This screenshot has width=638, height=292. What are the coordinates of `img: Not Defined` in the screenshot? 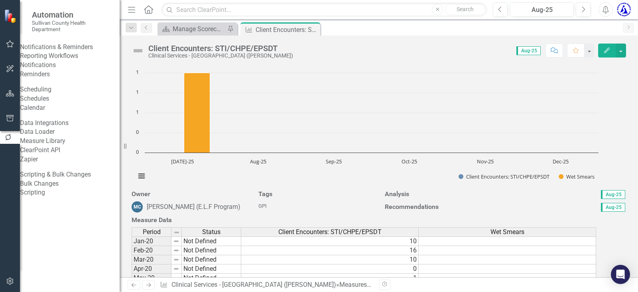 It's located at (138, 51).